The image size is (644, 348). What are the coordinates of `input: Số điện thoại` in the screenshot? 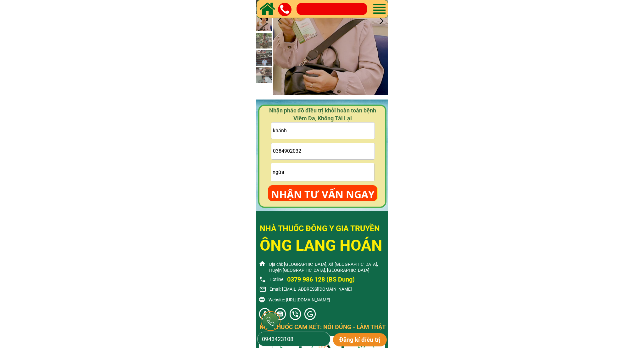 It's located at (294, 339).